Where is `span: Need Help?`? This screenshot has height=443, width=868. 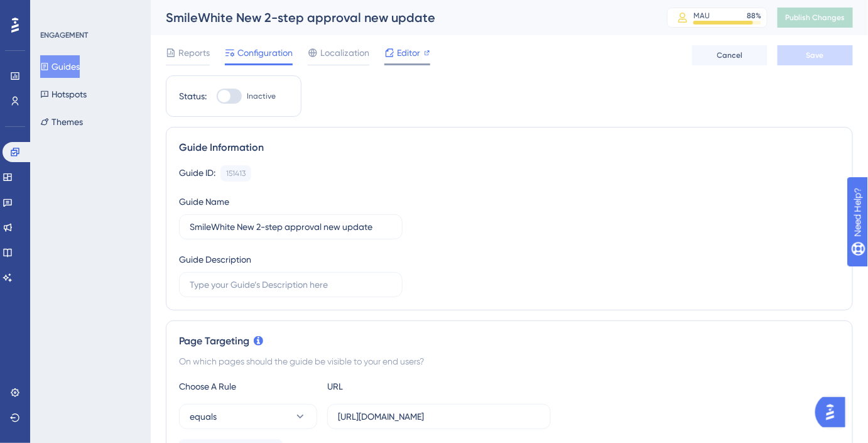
span: Need Help? is located at coordinates (54, 11).